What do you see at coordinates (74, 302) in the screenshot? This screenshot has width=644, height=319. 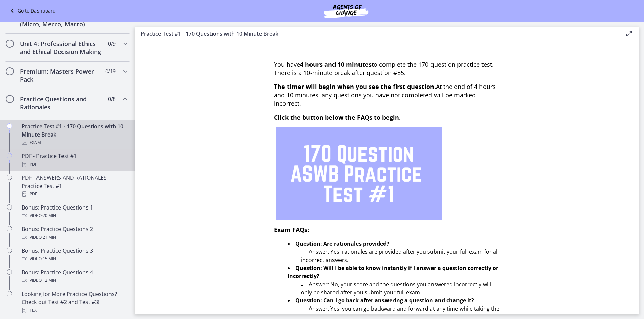 I see `div: Looking for More Practice Questions? Check out Test #2 and Test #3!` at bounding box center [74, 302].